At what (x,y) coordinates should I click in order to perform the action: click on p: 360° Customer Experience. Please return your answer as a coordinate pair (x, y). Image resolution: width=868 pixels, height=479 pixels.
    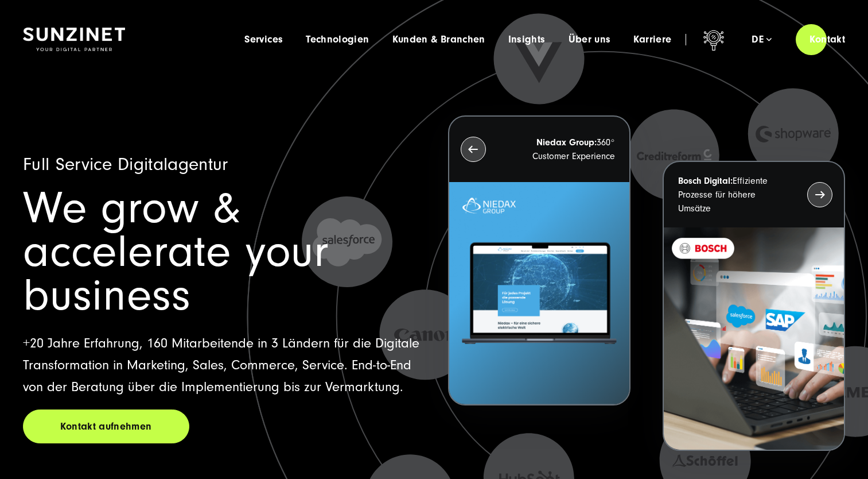
    Looking at the image, I should click on (560, 149).